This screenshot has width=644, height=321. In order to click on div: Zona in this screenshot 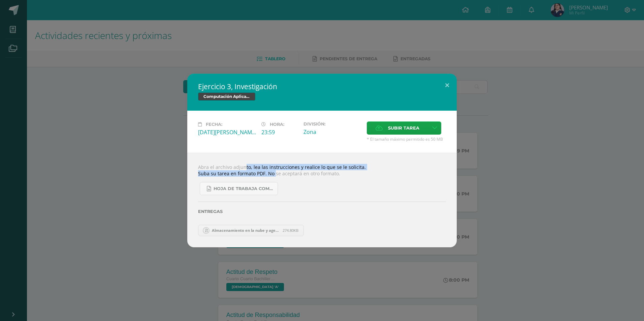, I will do `click(332, 132)`.